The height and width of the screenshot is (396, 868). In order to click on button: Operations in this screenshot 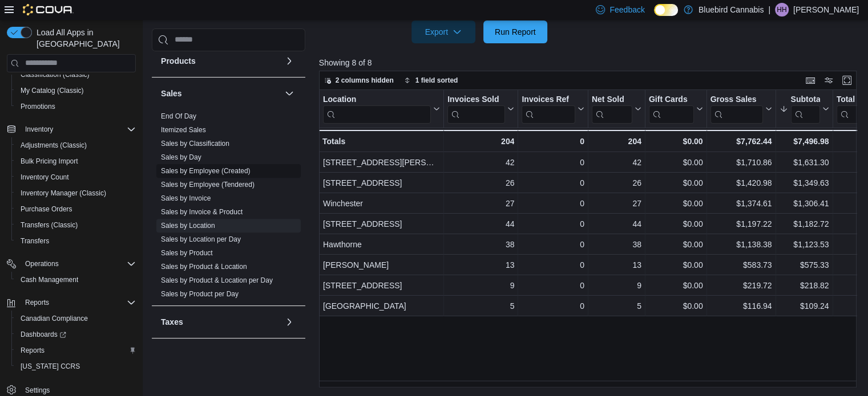, I will do `click(71, 264)`.